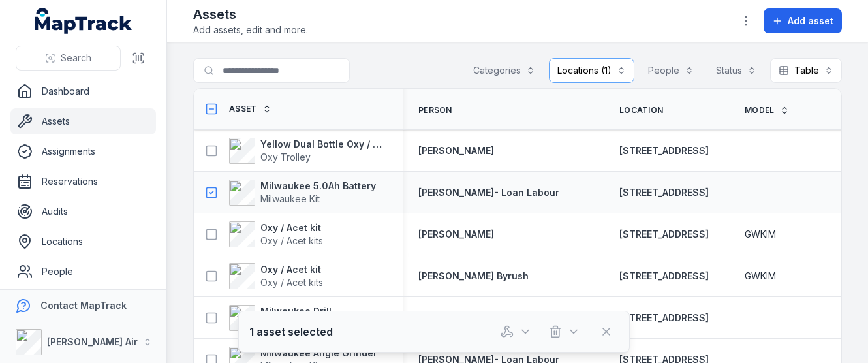  I want to click on h2: Assets, so click(251, 14).